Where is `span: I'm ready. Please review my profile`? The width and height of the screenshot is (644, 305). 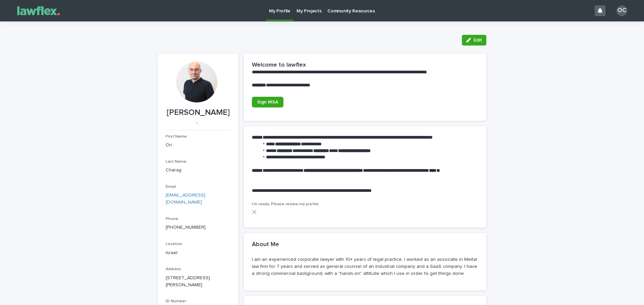
span: I'm ready. Please review my profile is located at coordinates (285, 204).